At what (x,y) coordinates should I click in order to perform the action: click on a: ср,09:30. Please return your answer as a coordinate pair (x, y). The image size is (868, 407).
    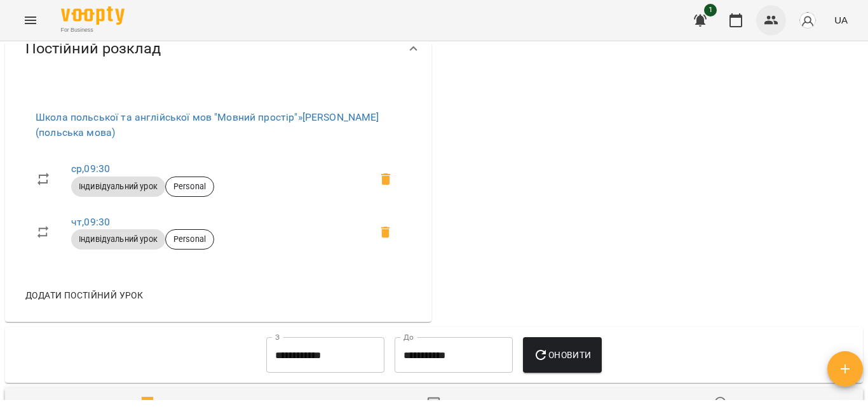
    Looking at the image, I should click on (90, 168).